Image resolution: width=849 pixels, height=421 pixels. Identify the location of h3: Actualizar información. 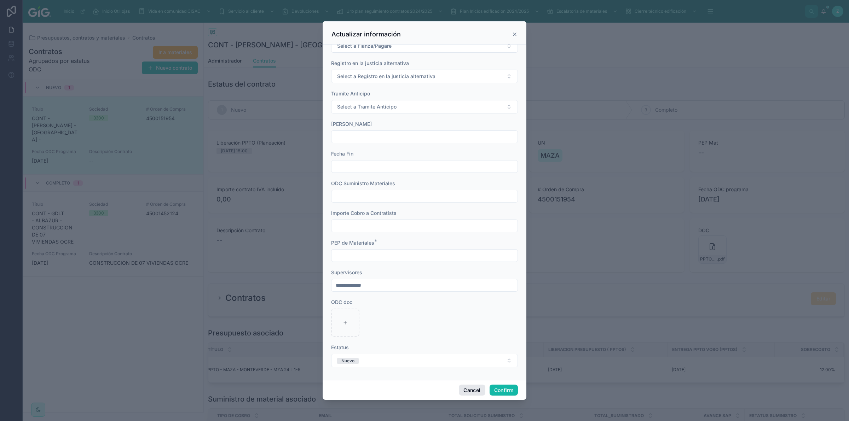
(366, 34).